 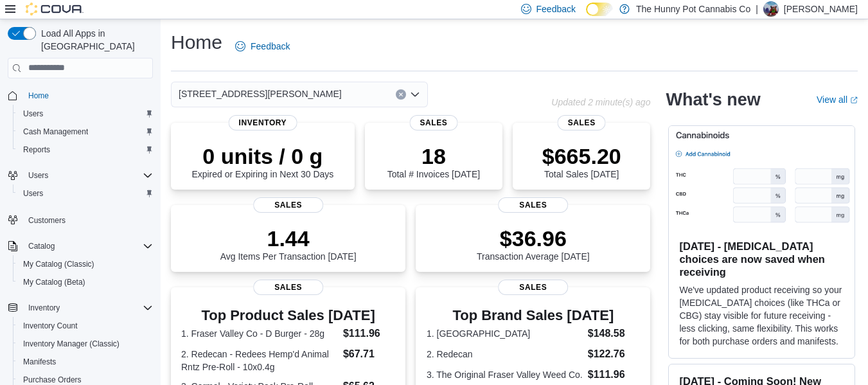 I want to click on button: Open list of options, so click(x=415, y=94).